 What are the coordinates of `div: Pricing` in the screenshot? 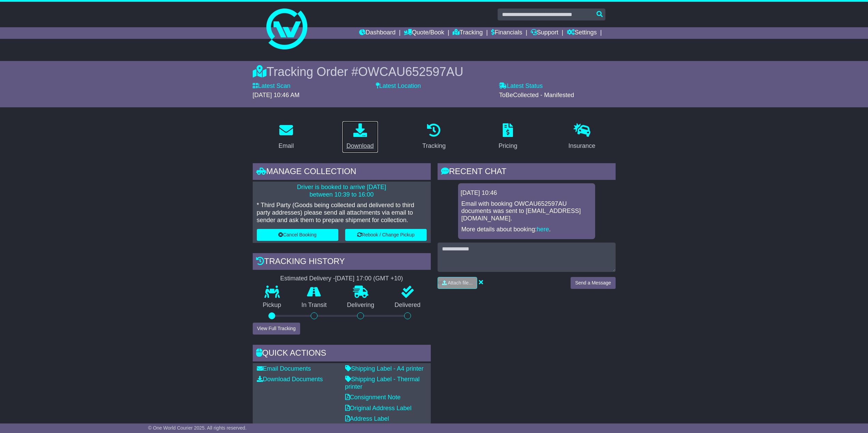 It's located at (508, 146).